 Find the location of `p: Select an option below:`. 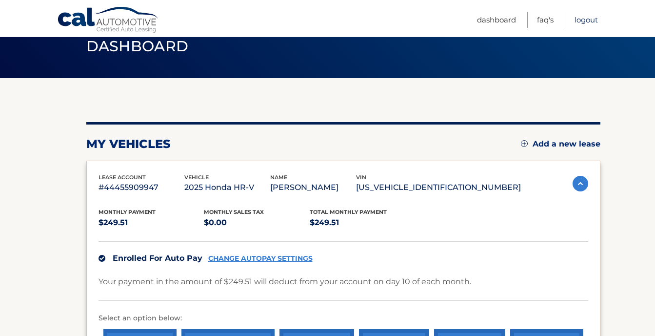

p: Select an option below: is located at coordinates (343, 318).